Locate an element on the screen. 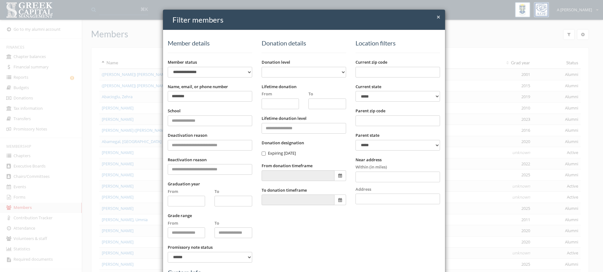 The image size is (603, 272). label: Lifetime donation is located at coordinates (279, 87).